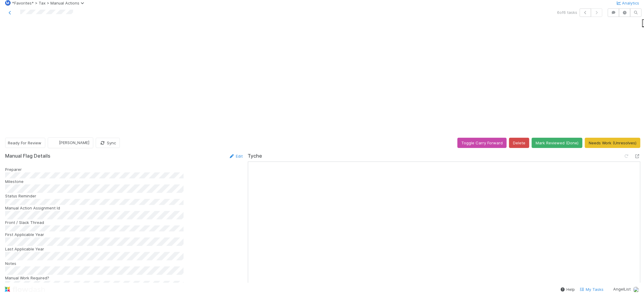 This screenshot has width=644, height=305. What do you see at coordinates (622, 289) in the screenshot?
I see `span: AngelList` at bounding box center [622, 289].